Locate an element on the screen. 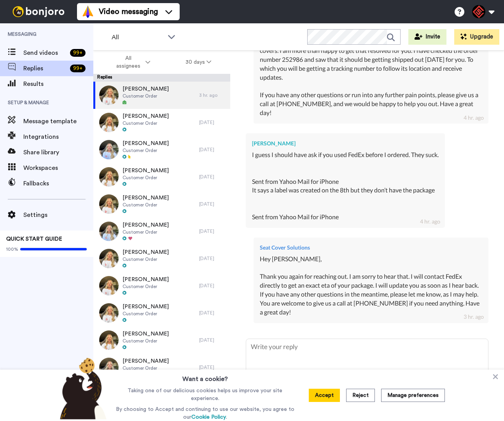 Image resolution: width=504 pixels, height=421 pixels. button: Reject is located at coordinates (360, 395).